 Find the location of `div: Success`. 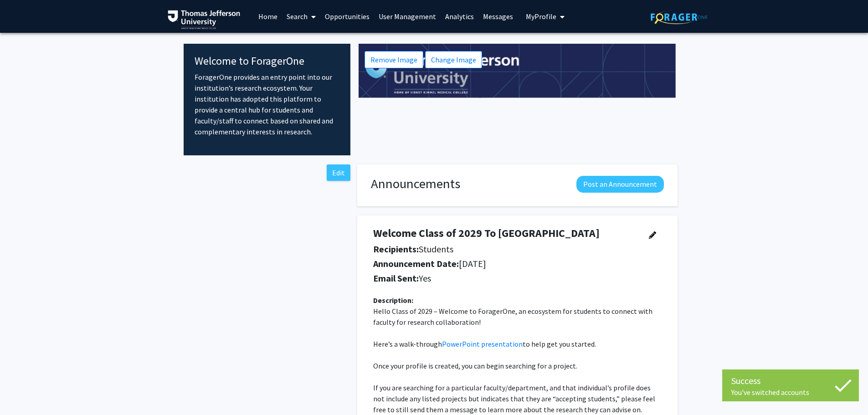

div: Success is located at coordinates (791, 381).